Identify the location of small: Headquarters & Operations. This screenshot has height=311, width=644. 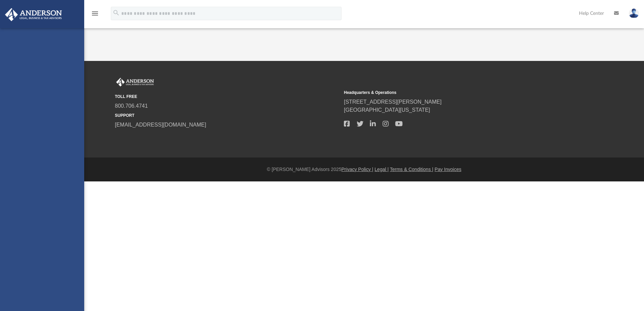
(456, 92).